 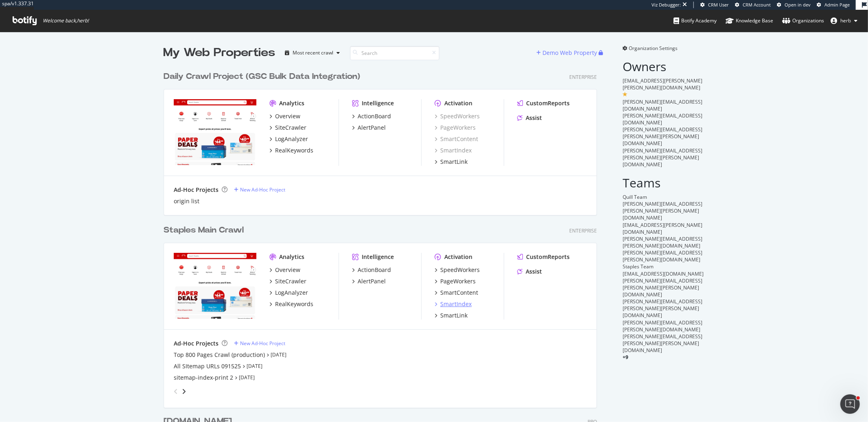 I want to click on div: SmartContent, so click(x=457, y=139).